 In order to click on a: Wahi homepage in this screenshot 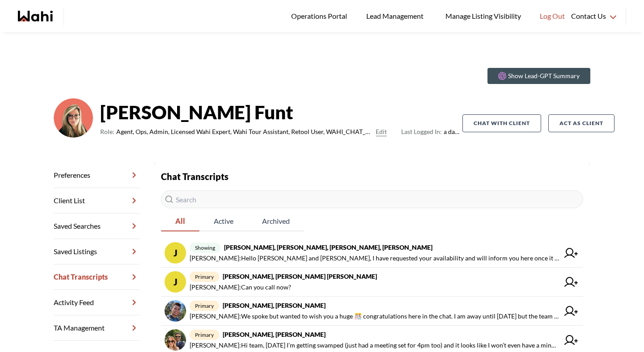, I will do `click(36, 16)`.